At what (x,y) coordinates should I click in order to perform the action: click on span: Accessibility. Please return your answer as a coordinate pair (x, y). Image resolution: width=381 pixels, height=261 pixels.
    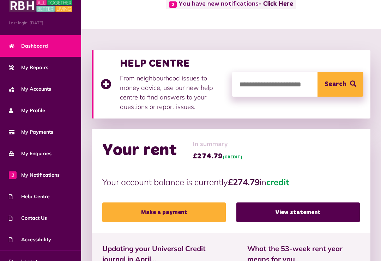
    Looking at the image, I should click on (30, 240).